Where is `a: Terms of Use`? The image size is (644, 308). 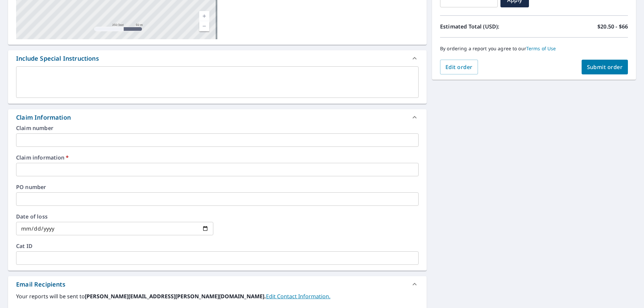 a: Terms of Use is located at coordinates (541, 48).